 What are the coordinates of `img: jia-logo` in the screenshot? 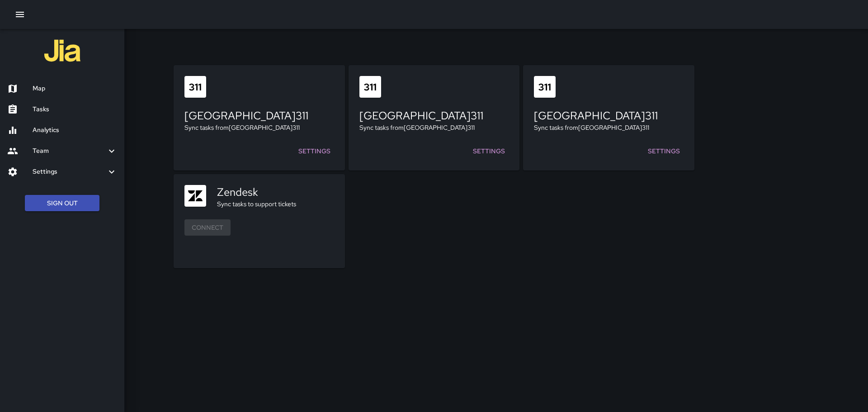 It's located at (62, 51).